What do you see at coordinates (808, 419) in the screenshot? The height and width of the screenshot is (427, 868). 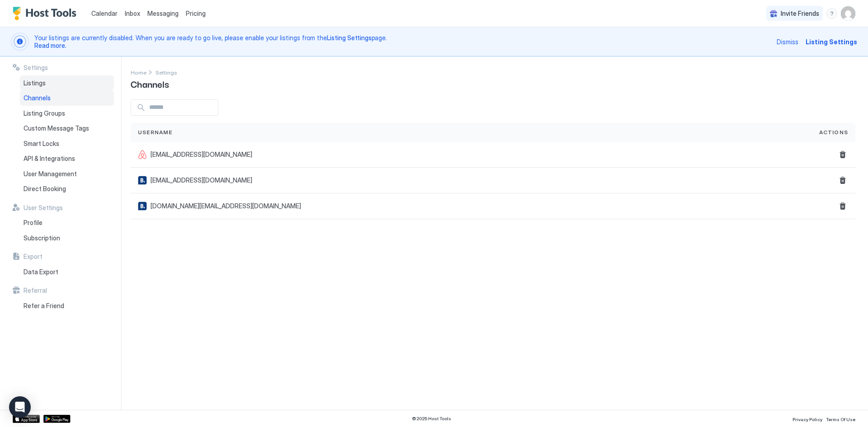 I see `span: Privacy Policy` at bounding box center [808, 419].